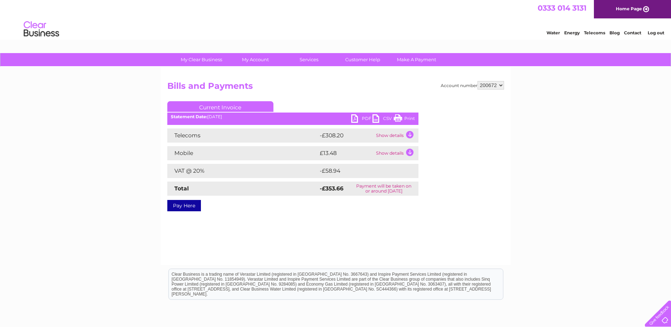 The image size is (671, 327). I want to click on strong: Total, so click(181, 188).